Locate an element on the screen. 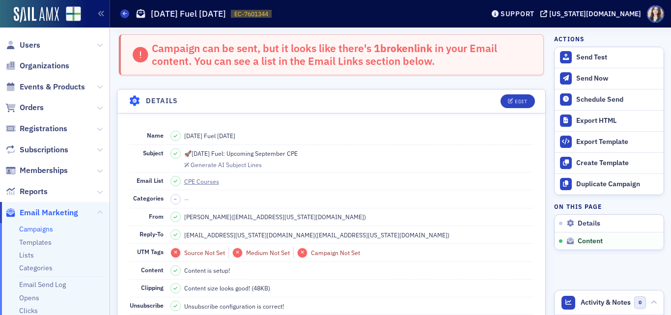 The image size is (671, 315). span: Content is setup! is located at coordinates (207, 270).